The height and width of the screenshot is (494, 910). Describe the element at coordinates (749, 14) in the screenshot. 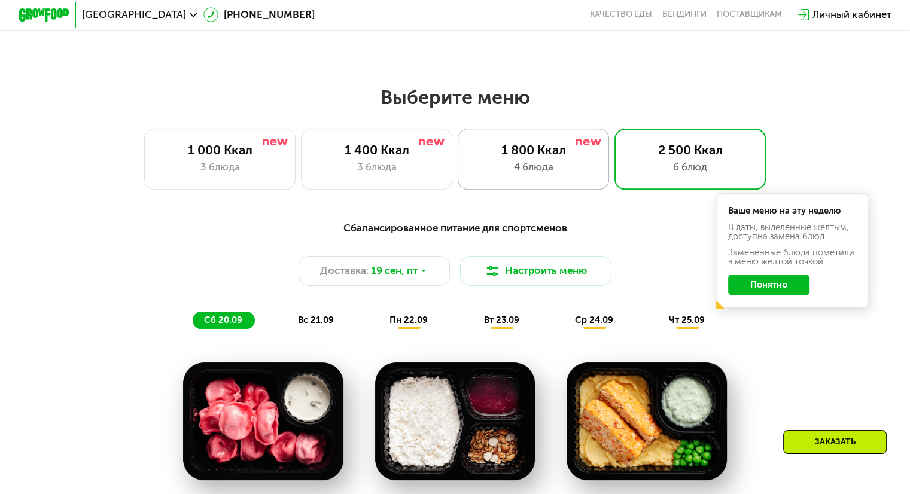

I see `div: поставщикам` at that location.